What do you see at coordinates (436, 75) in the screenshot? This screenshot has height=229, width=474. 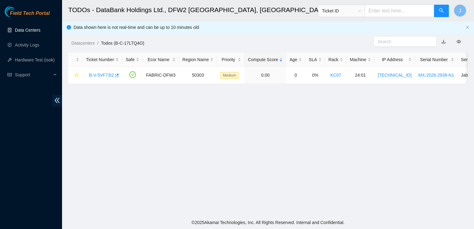 I see `a: MX-2026-2938-N1` at bounding box center [436, 75].